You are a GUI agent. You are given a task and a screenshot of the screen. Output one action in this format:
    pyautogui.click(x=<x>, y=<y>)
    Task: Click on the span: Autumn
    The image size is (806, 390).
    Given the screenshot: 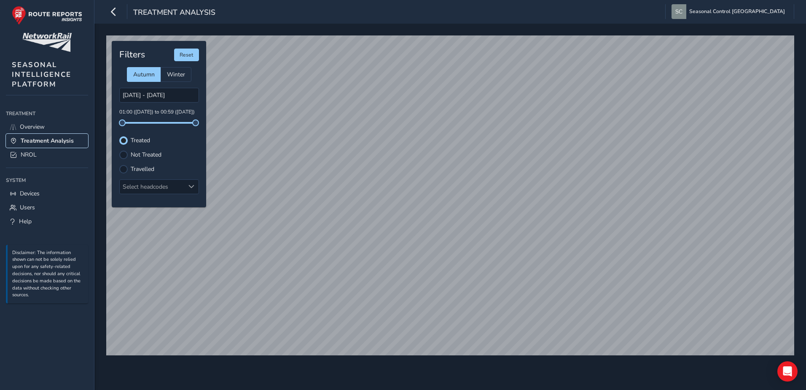 What is the action you would take?
    pyautogui.click(x=144, y=74)
    